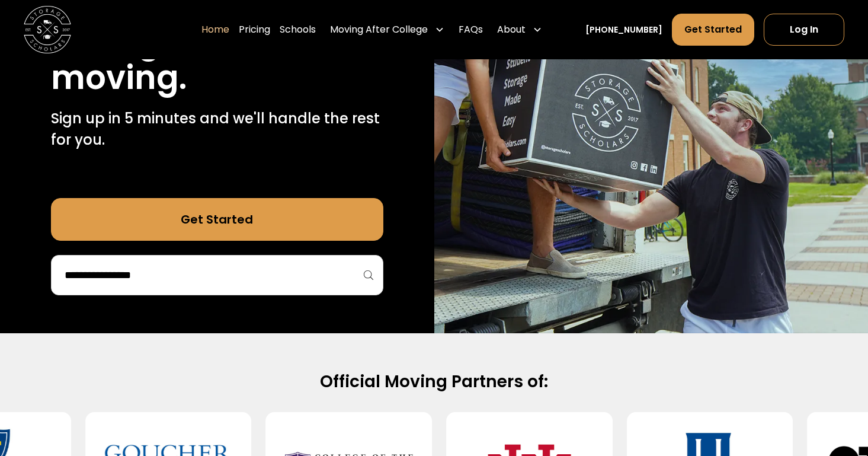 The image size is (868, 456). What do you see at coordinates (215, 29) in the screenshot?
I see `a: Home` at bounding box center [215, 29].